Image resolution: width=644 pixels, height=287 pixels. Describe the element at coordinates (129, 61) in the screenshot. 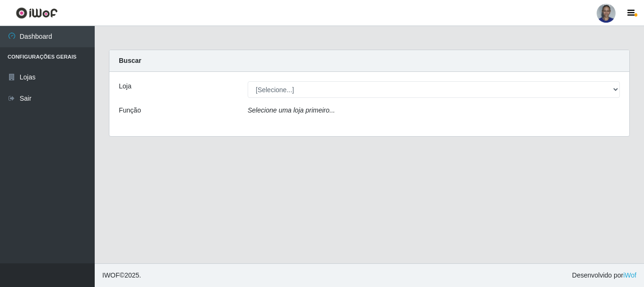

I see `strong: Buscar` at that location.